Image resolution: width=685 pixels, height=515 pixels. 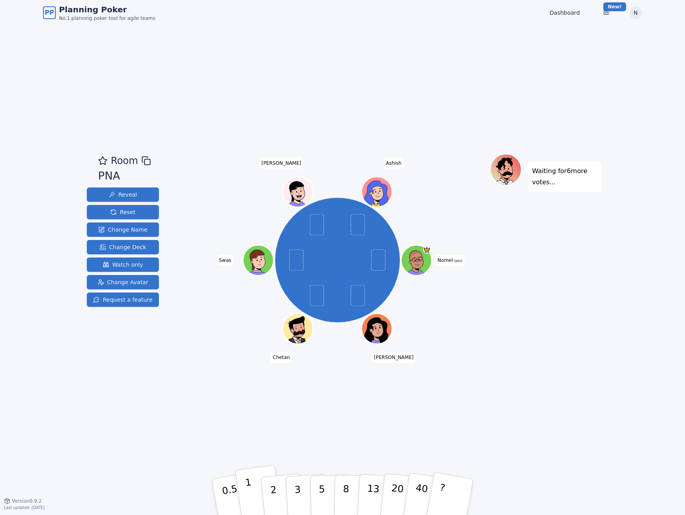 What do you see at coordinates (123, 265) in the screenshot?
I see `button: Watch only` at bounding box center [123, 265].